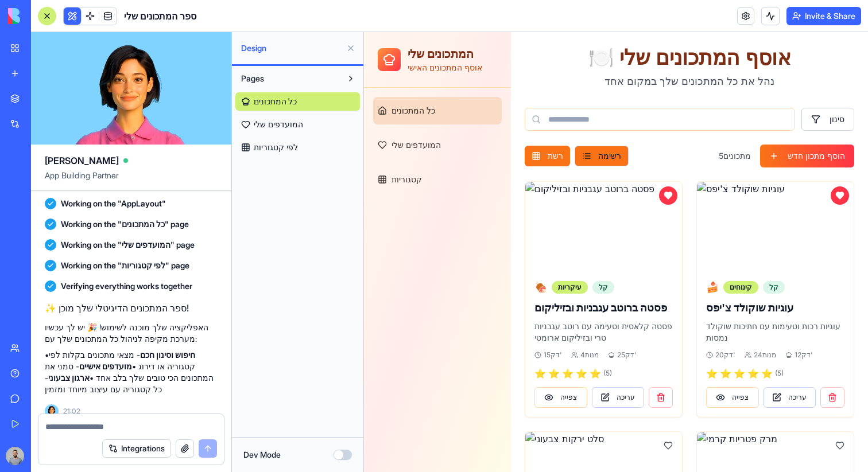 Image resolution: width=868 pixels, height=472 pixels. Describe the element at coordinates (128, 245) in the screenshot. I see `span: Working on the "המועדפים שלי" page` at that location.